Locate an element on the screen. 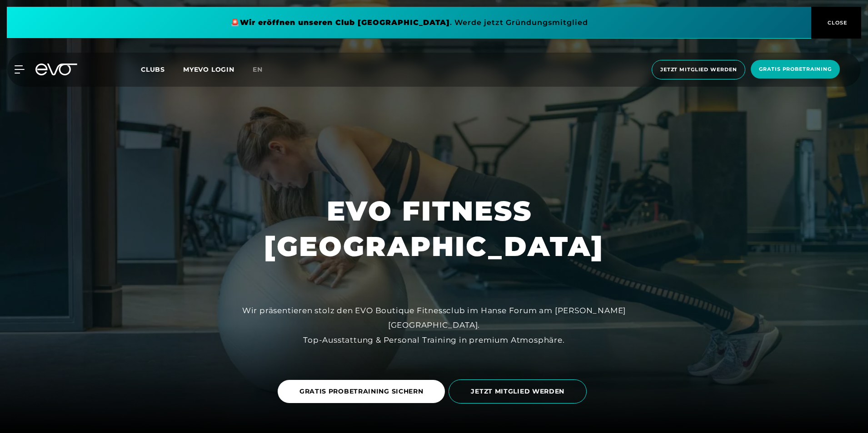  span: GRATIS PROBETRAINING SICHERN is located at coordinates (361, 391).